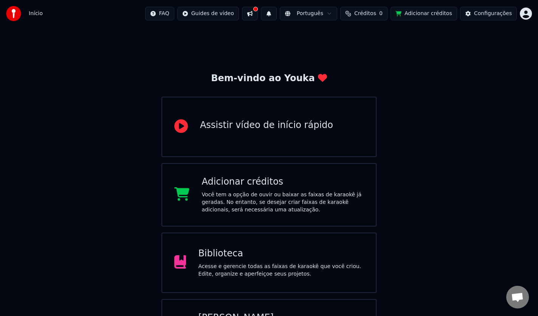 The height and width of the screenshot is (316, 538). I want to click on div: Bem-vindo ao Youka, so click(269, 79).